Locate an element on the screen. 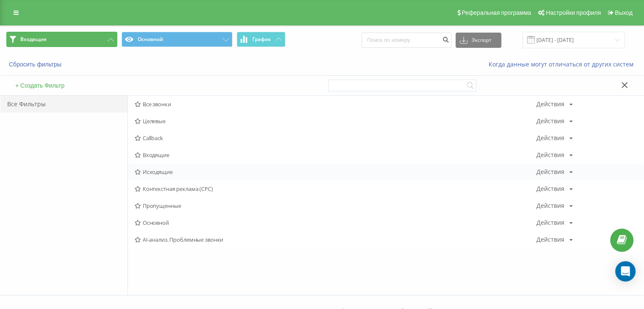  button: График is located at coordinates (260, 39).